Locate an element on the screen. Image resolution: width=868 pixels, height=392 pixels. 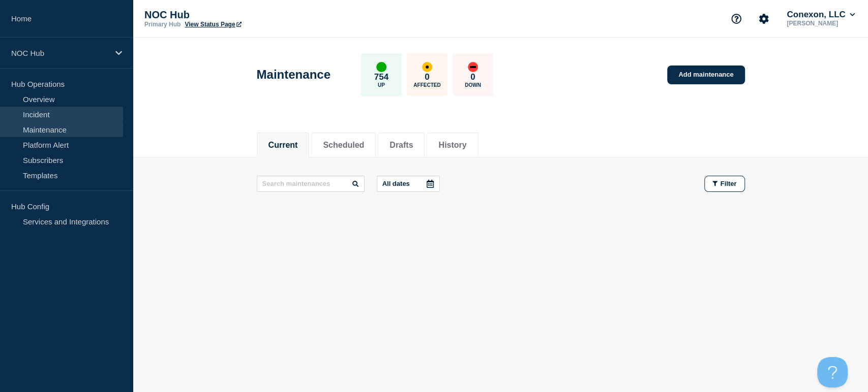
button: All dates is located at coordinates (409, 184).